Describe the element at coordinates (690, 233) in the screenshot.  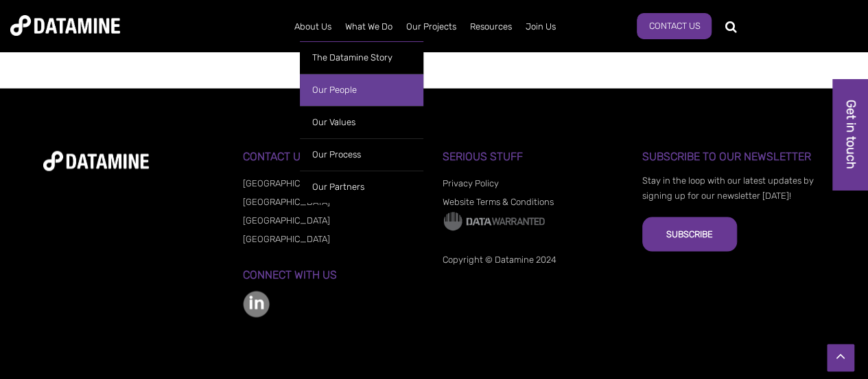
I see `button: Subscribe` at that location.